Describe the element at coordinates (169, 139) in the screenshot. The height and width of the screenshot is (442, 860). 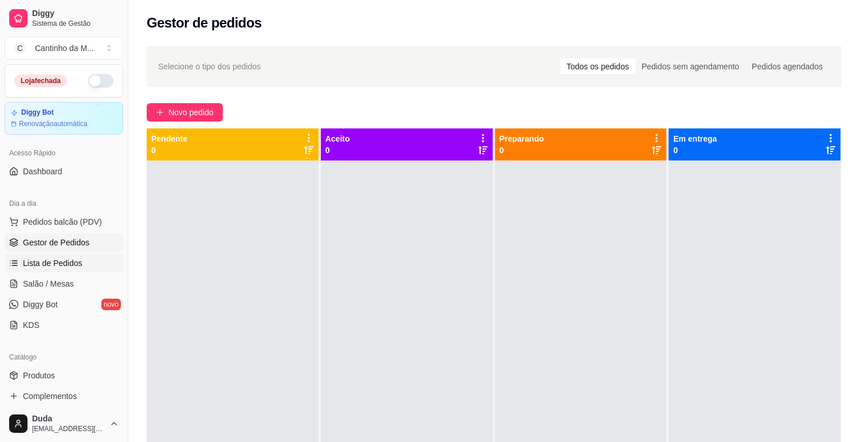
I see `p: Pendente` at that location.